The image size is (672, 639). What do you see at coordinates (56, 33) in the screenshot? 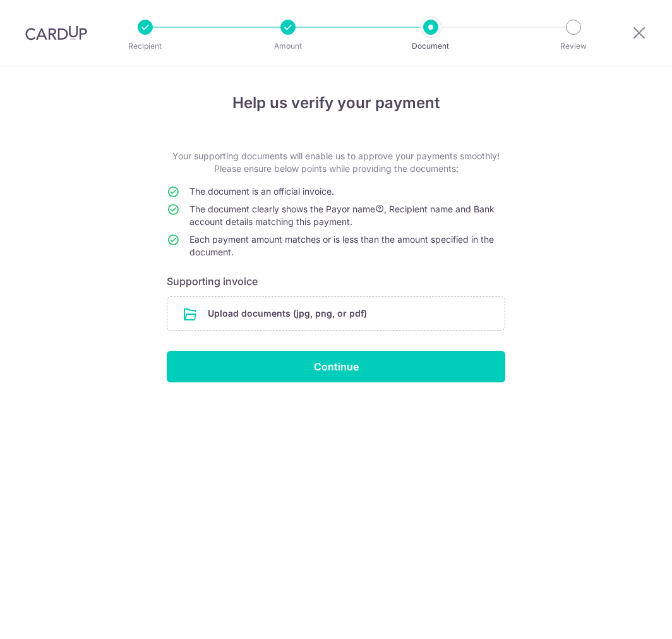
I see `img: CardUp` at bounding box center [56, 33].